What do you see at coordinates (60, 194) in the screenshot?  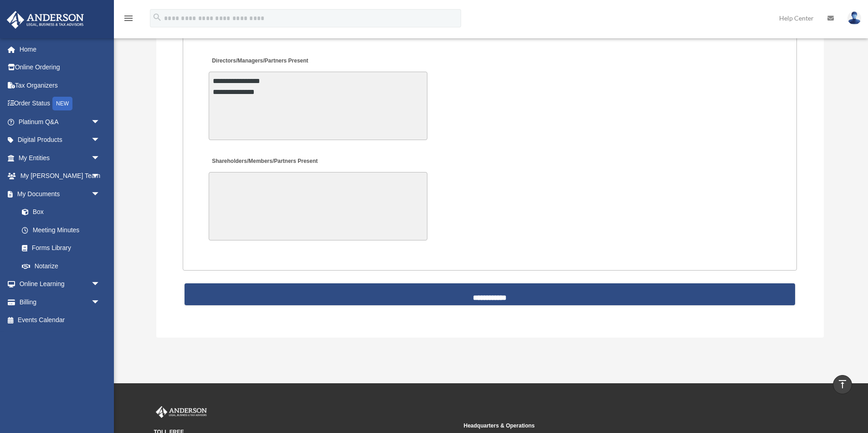 I see `a: My Documentsarrow_drop_down` at bounding box center [60, 194].